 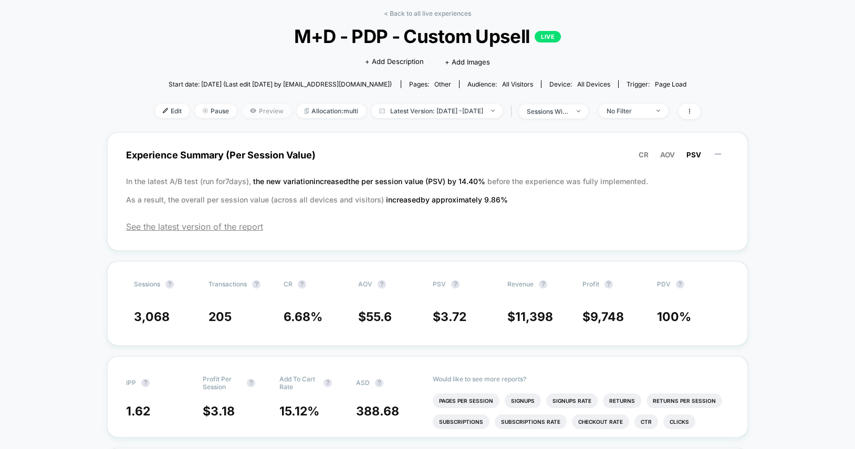 What do you see at coordinates (447, 200) in the screenshot?
I see `span: increased by approximately 9.86 %` at bounding box center [447, 200].